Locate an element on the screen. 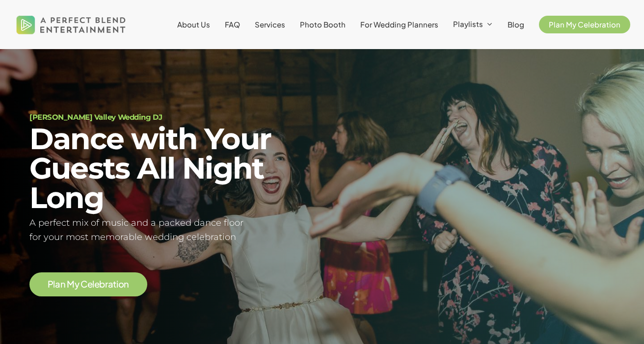 This screenshot has height=344, width=644. span: Playlists is located at coordinates (468, 23).